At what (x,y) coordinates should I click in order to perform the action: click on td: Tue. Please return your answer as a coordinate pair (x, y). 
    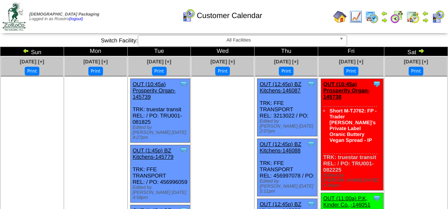
    Looking at the image, I should click on (159, 52).